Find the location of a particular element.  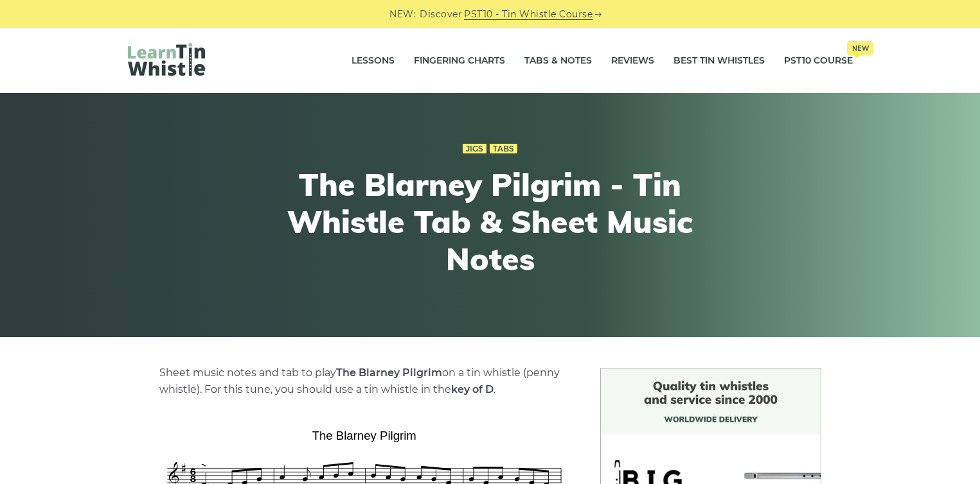

a: Reviews is located at coordinates (632, 61).